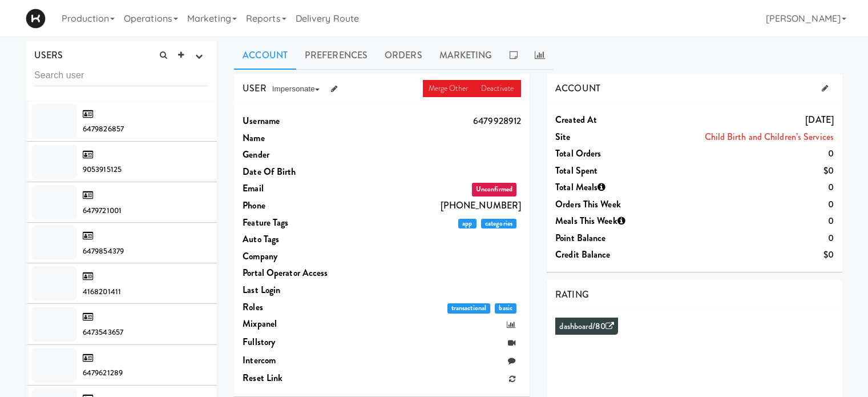 This screenshot has height=397, width=868. What do you see at coordinates (298, 342) in the screenshot?
I see `dt: Fullstory` at bounding box center [298, 342].